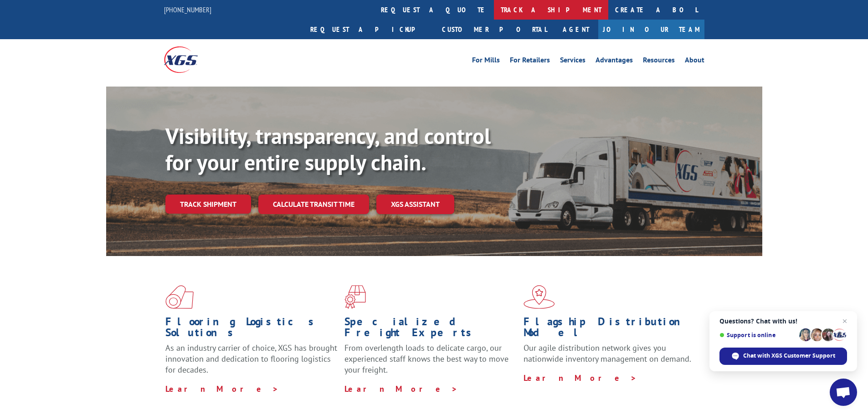 This screenshot has height=415, width=868. I want to click on img: xgs-icon-focused-on-flooring-red, so click(355, 297).